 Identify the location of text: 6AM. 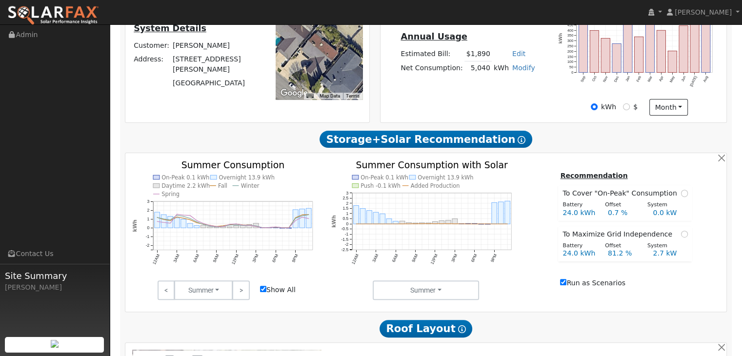
(395, 258).